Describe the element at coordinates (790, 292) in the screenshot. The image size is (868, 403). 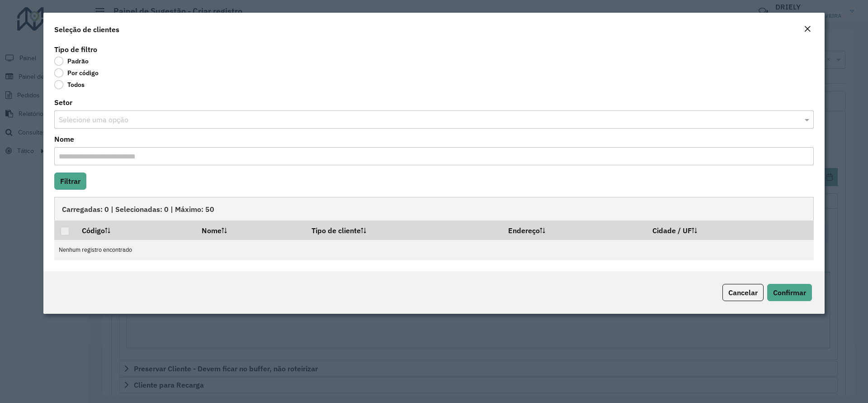
I see `span: Confirmar` at that location.